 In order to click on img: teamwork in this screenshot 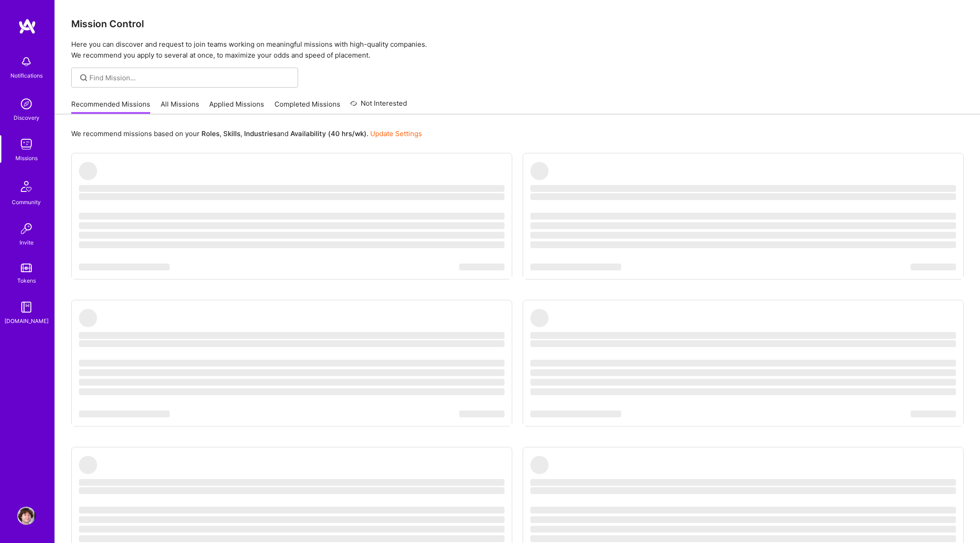, I will do `click(26, 145)`.